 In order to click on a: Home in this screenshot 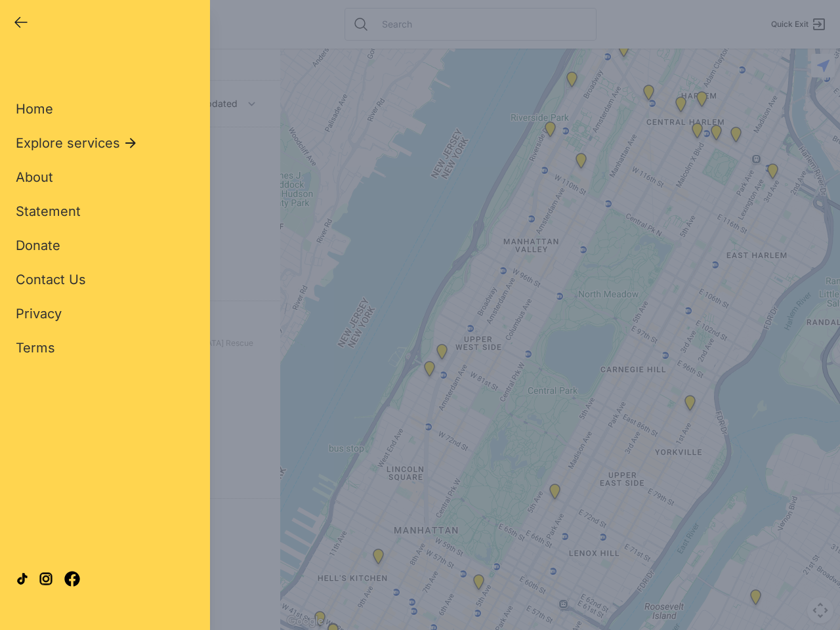, I will do `click(35, 109)`.